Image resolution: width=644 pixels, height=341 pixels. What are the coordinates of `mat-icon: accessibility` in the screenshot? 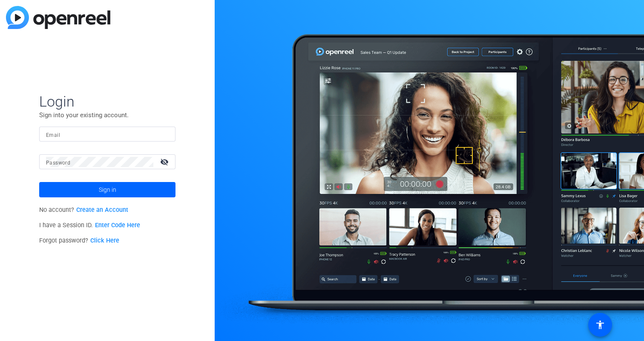 It's located at (600, 325).